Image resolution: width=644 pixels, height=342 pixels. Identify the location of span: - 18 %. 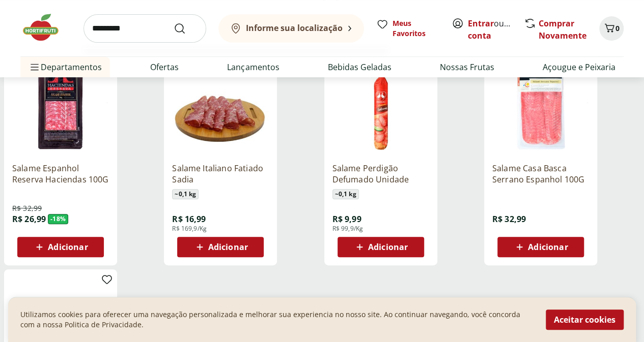
(58, 220).